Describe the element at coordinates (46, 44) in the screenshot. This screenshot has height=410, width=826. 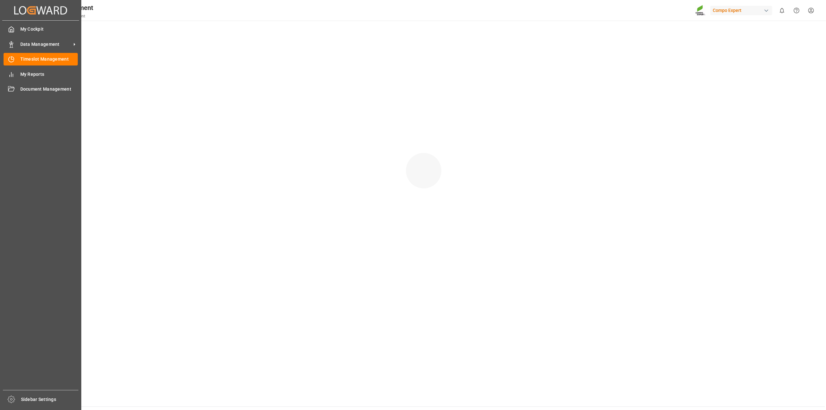
I see `span: Data Management` at that location.